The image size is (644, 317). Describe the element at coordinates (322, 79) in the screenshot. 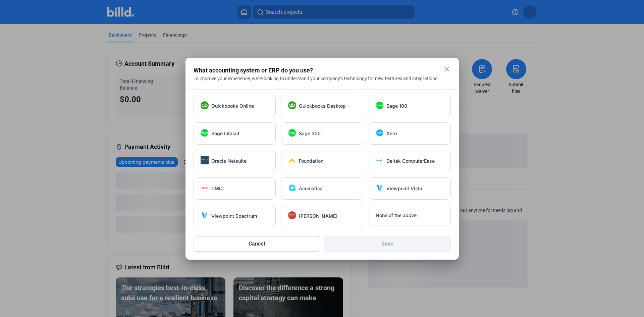

I see `div: To improve your experience, we're looking to understand your company's technology for new feature...` at that location.